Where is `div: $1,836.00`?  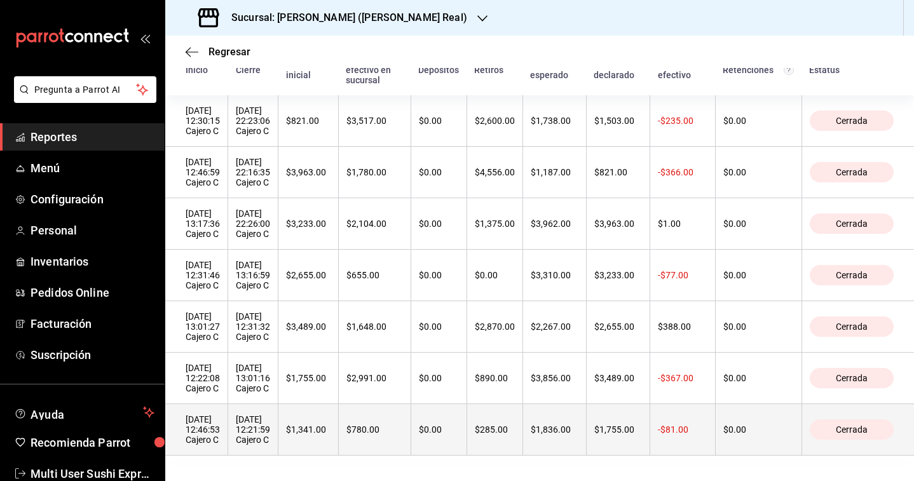
div: $1,836.00 is located at coordinates (554, 430).